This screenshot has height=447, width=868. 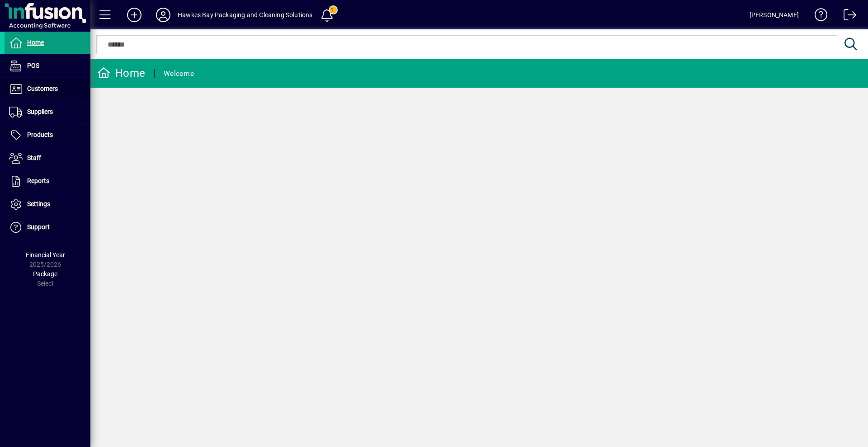 I want to click on span: Settings, so click(x=38, y=204).